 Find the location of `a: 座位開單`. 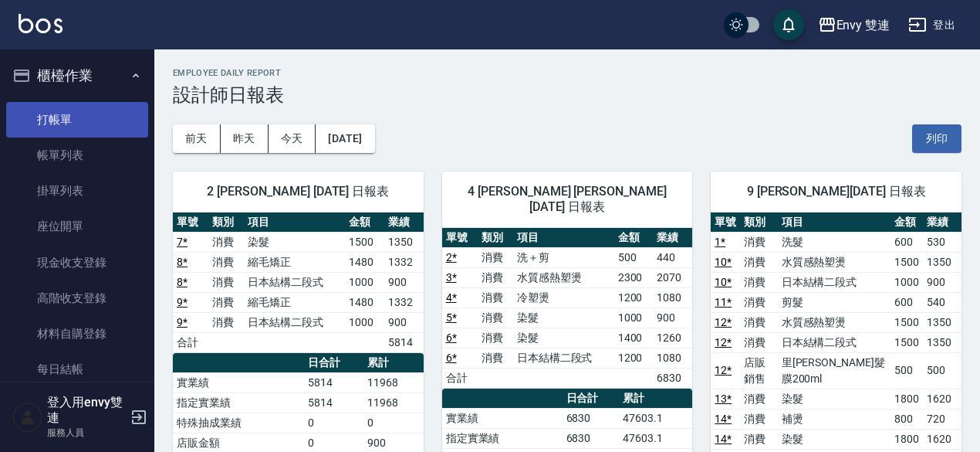

a: 座位開單 is located at coordinates (77, 226).